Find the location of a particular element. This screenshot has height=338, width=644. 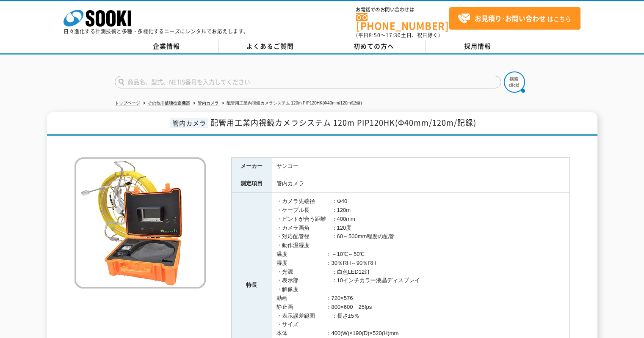

span: 管内カメラ is located at coordinates (189, 123).